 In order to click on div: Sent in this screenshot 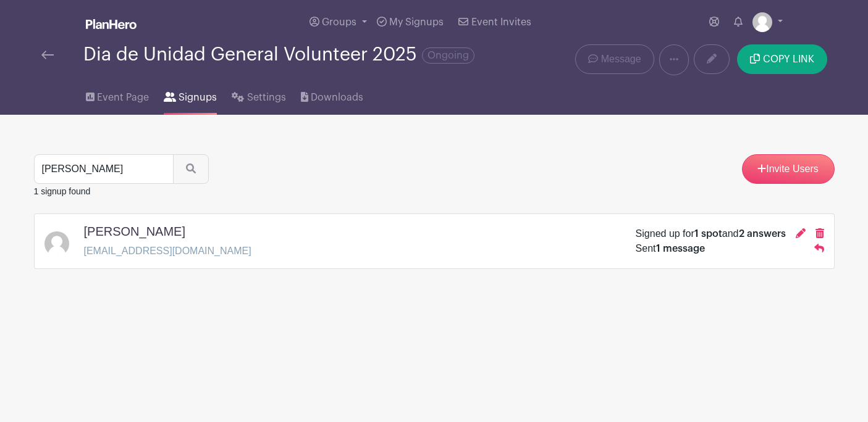, I will do `click(671, 249)`.